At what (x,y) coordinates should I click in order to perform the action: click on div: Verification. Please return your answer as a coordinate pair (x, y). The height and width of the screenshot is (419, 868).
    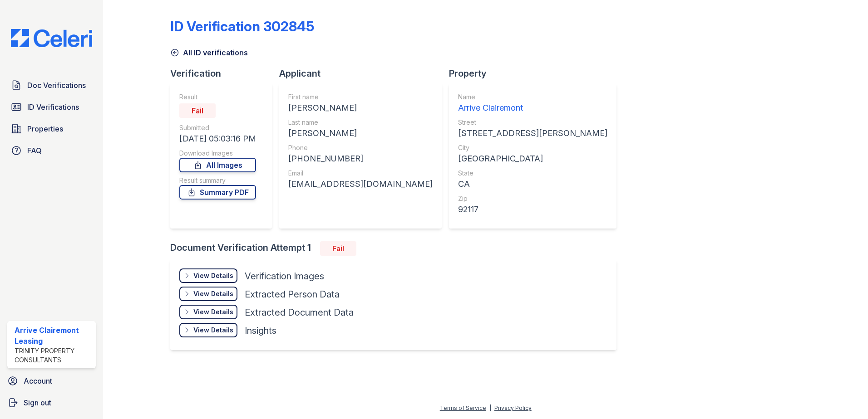
    Looking at the image, I should click on (225, 74).